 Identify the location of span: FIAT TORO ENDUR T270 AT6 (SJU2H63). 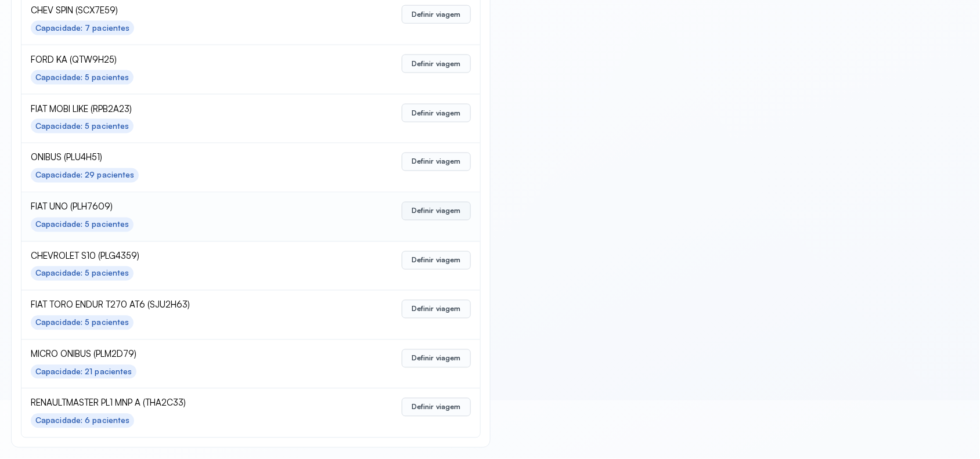
(186, 305).